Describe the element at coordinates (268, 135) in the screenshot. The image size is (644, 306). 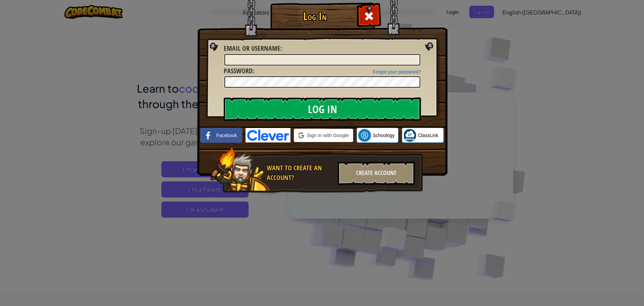
I see `img: clever-logo-blue.png` at that location.